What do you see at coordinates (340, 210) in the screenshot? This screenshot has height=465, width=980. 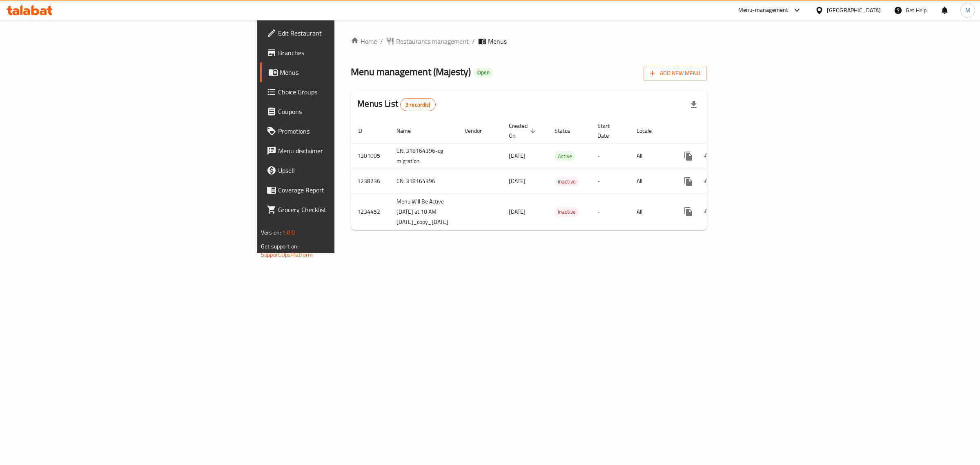 I see `a: Grocery Checklist` at bounding box center [340, 210].